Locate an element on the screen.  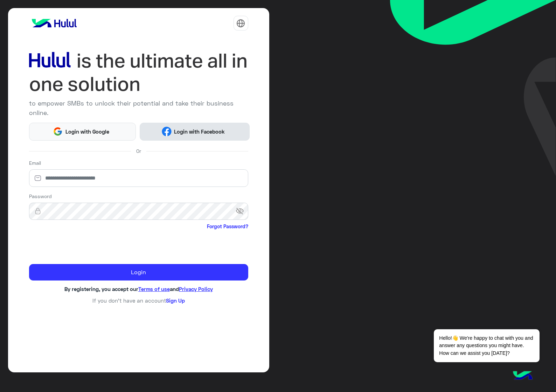
img: email is located at coordinates (38, 178).